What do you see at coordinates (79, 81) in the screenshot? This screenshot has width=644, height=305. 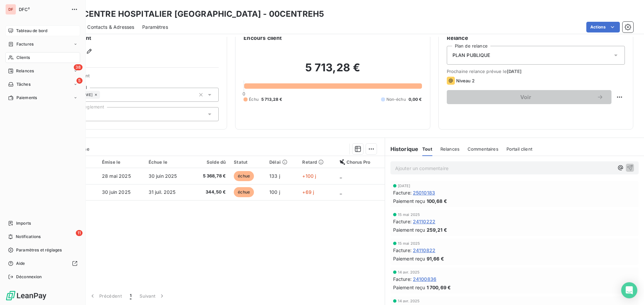 I see `span: 5` at bounding box center [79, 81].